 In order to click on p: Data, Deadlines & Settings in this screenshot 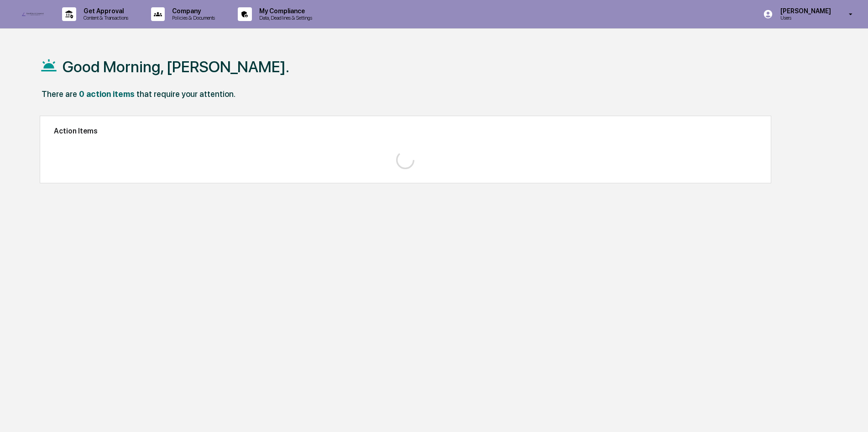, I will do `click(284, 18)`.